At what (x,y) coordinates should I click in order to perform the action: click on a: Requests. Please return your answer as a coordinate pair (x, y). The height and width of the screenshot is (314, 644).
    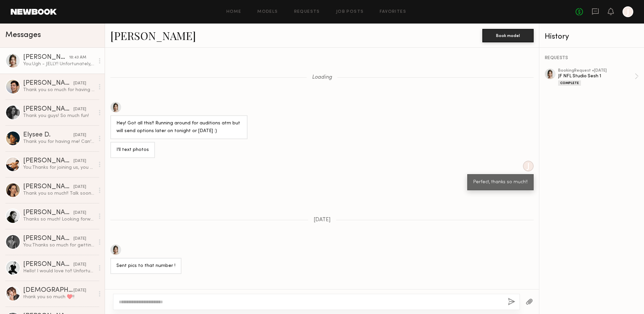
    Looking at the image, I should click on (307, 11).